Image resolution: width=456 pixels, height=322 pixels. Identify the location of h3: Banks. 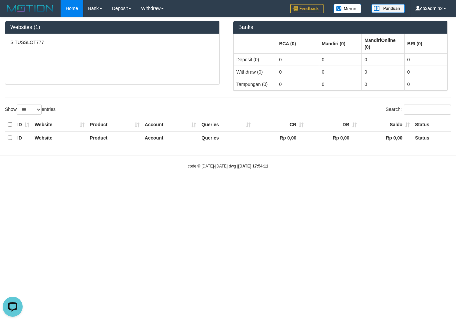
(340, 27).